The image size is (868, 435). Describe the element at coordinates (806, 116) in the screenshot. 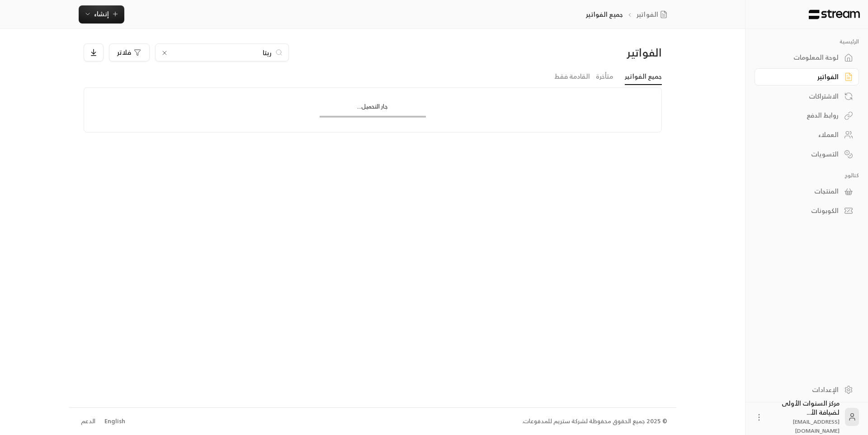

I see `a: روابط الدفع` at that location.